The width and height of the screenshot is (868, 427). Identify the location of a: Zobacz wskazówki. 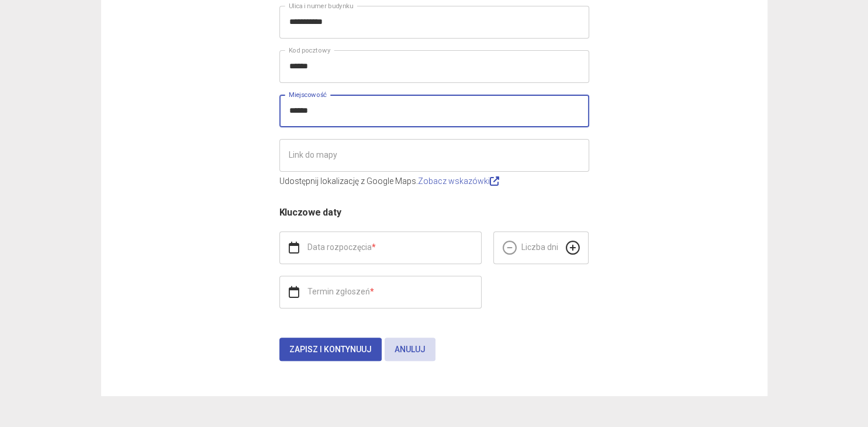
(458, 181).